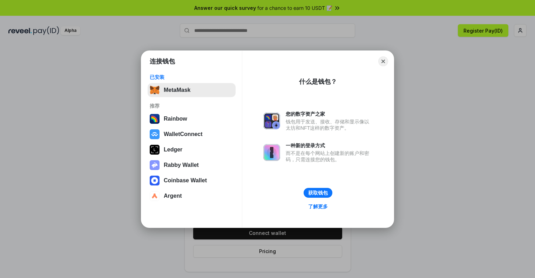 The height and width of the screenshot is (278, 535). Describe the element at coordinates (173, 196) in the screenshot. I see `div: Argent` at that location.